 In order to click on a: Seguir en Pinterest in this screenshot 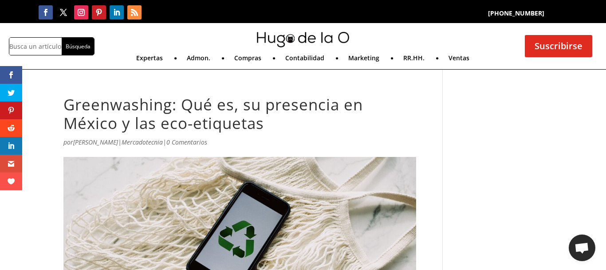, I will do `click(99, 12)`.